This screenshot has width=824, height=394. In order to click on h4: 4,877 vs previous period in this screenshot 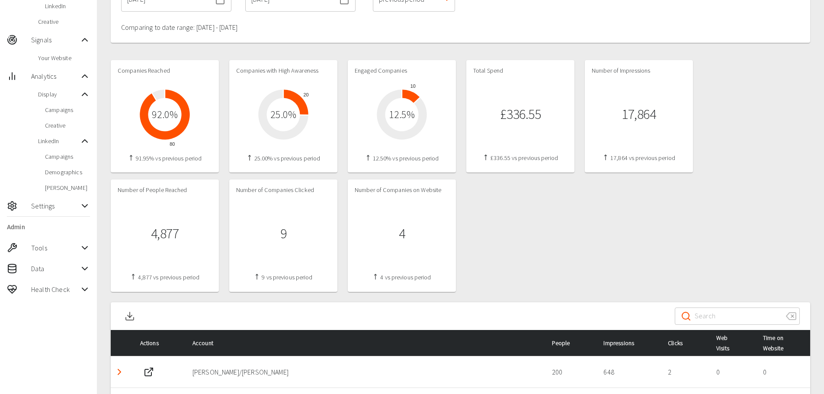, I will do `click(165, 278)`.